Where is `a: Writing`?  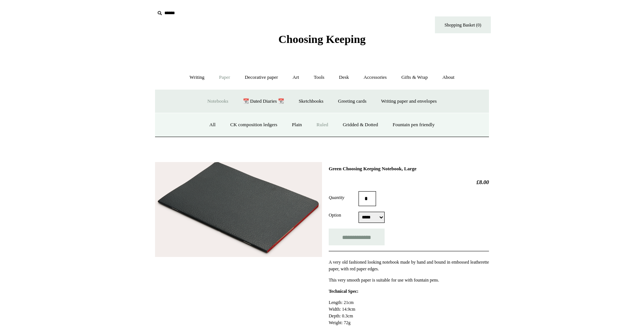 a: Writing is located at coordinates (197, 77).